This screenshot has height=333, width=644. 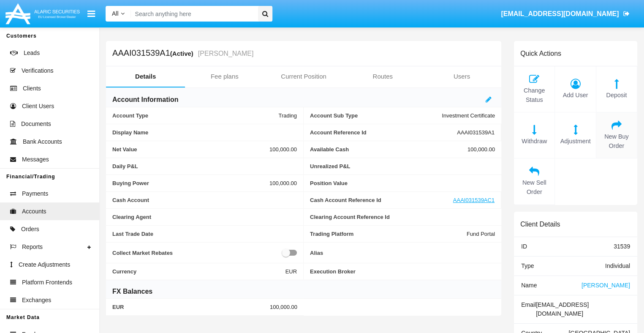 I want to click on h6: FX Balances, so click(x=132, y=292).